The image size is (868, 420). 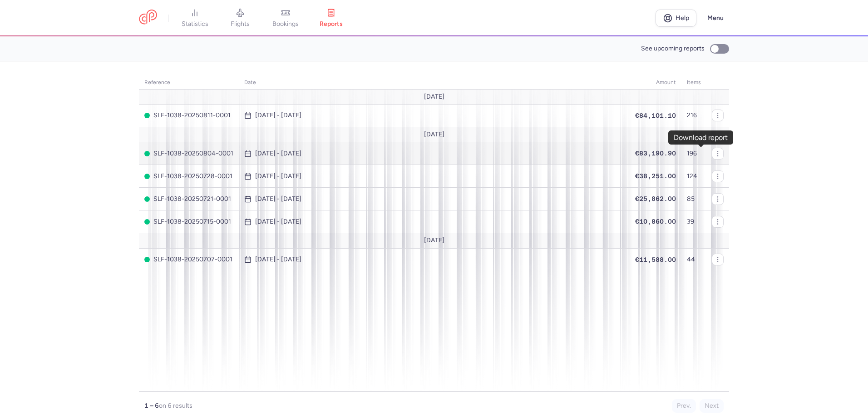 I want to click on button: Next, so click(x=711, y=406).